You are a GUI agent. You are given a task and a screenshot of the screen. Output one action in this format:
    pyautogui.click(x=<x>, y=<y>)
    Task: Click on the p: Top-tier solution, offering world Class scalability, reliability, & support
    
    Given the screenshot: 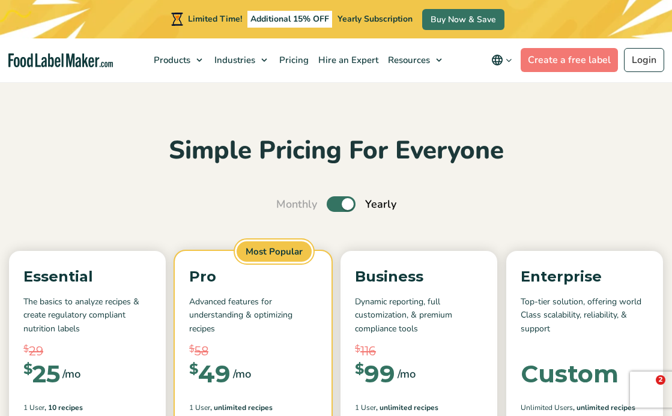 What is the action you would take?
    pyautogui.click(x=585, y=315)
    